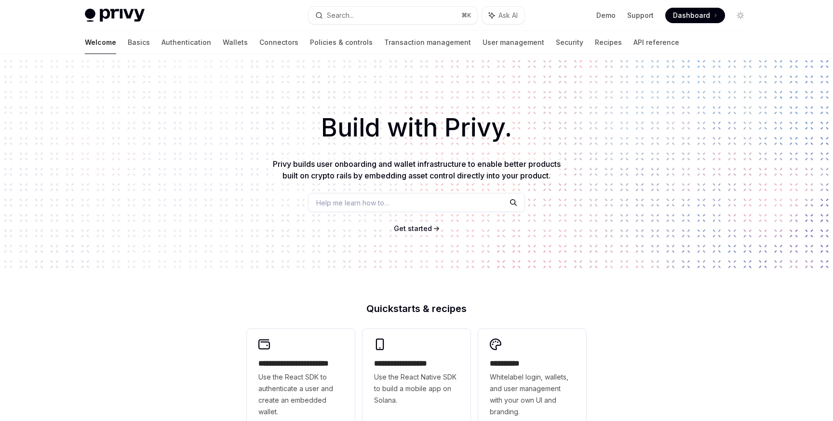  I want to click on a: Policies & controls, so click(341, 42).